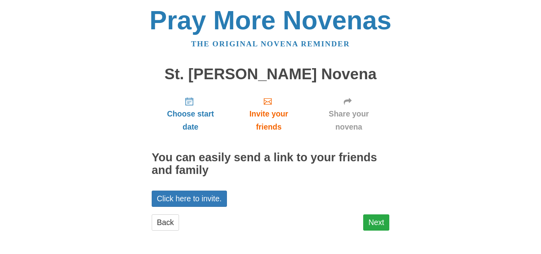  What do you see at coordinates (269, 120) in the screenshot?
I see `span: Invite your friends` at bounding box center [269, 120].